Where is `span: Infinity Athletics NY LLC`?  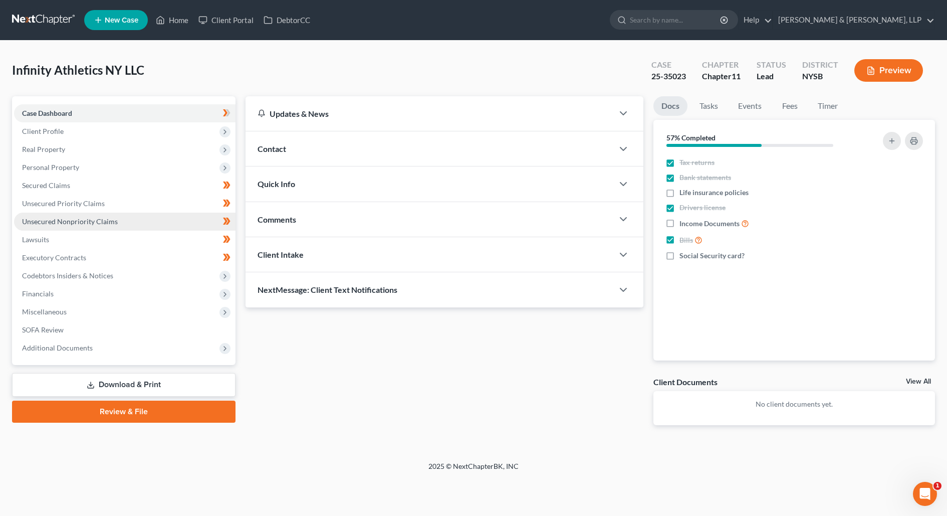
span: Infinity Athletics NY LLC is located at coordinates (78, 70).